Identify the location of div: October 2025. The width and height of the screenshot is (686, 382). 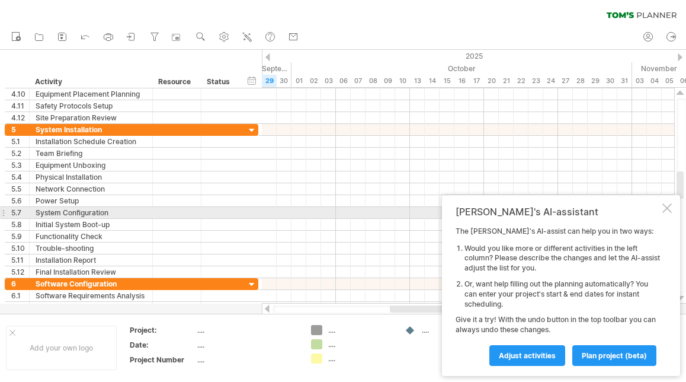
(462, 68).